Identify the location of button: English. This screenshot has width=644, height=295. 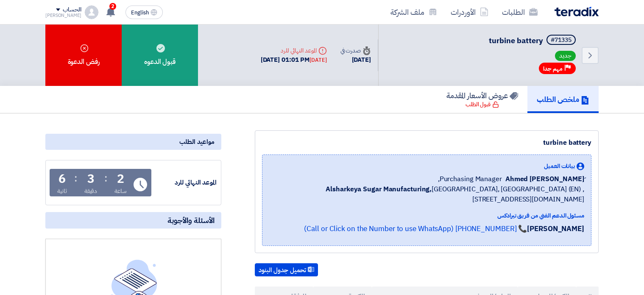
(144, 12).